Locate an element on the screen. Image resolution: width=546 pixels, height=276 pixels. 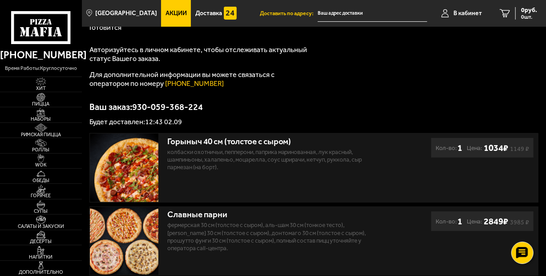
p: Готовится is located at coordinates (314, 28).